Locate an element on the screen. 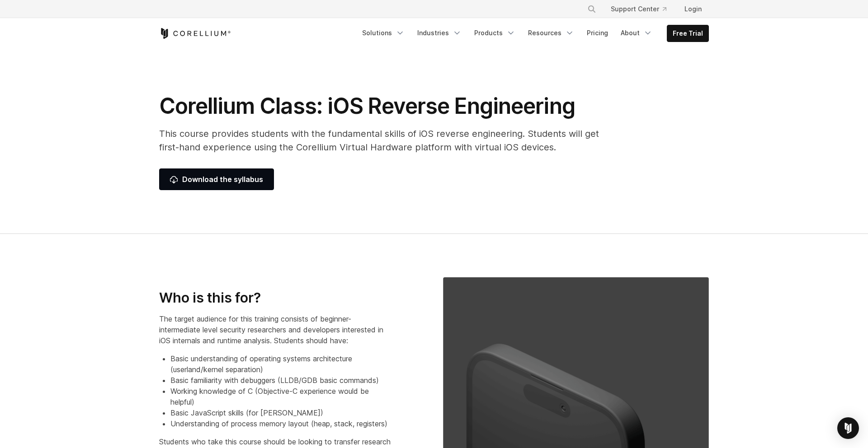 The height and width of the screenshot is (448, 868). a: Industries is located at coordinates (439, 33).